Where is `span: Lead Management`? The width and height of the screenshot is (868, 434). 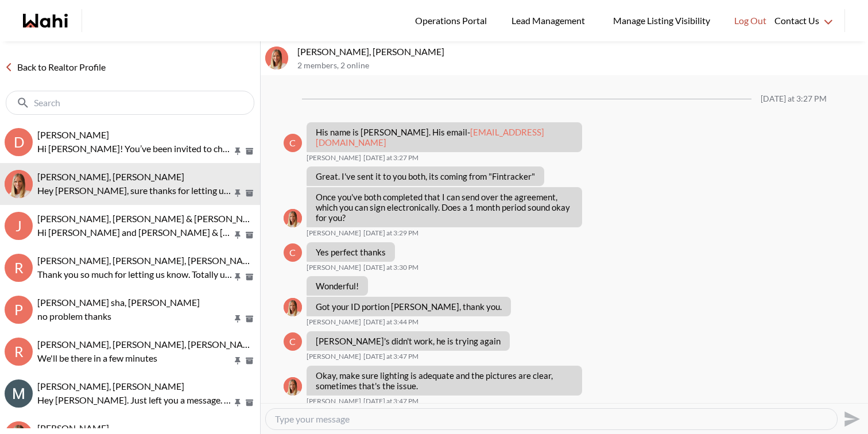 span: Lead Management is located at coordinates (550, 21).